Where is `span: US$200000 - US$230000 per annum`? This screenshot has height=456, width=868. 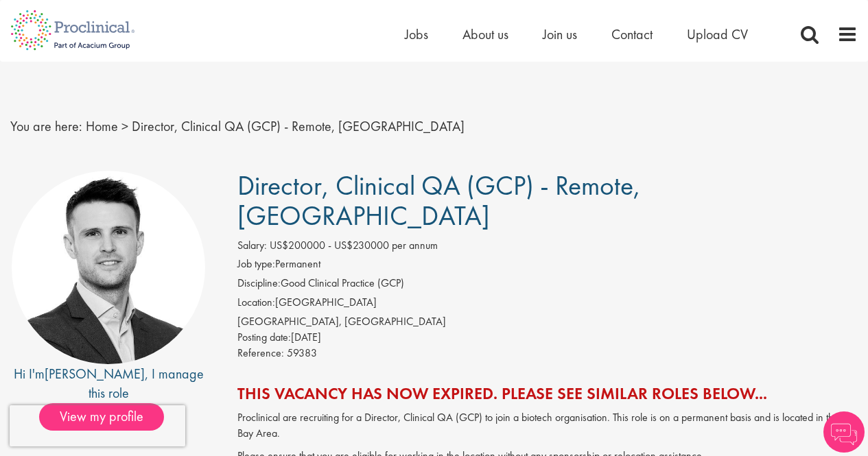
span: US$200000 - US$230000 per annum is located at coordinates (353, 245).